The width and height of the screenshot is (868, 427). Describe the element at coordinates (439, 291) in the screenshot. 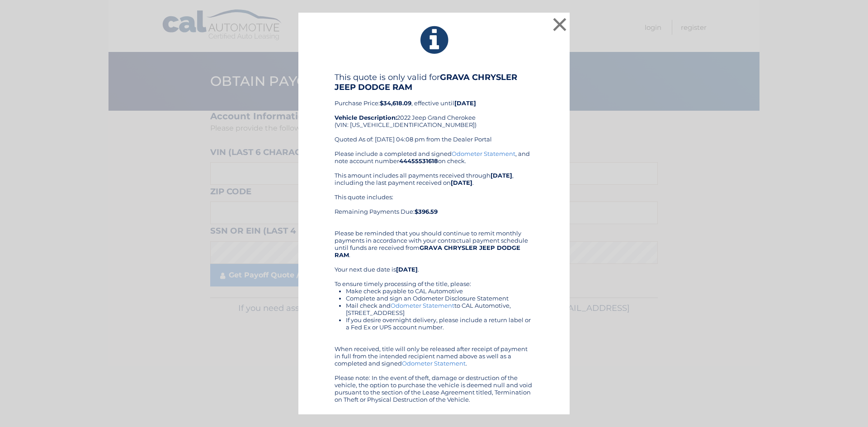

I see `li: Make check payable to CAL Automotive` at that location.